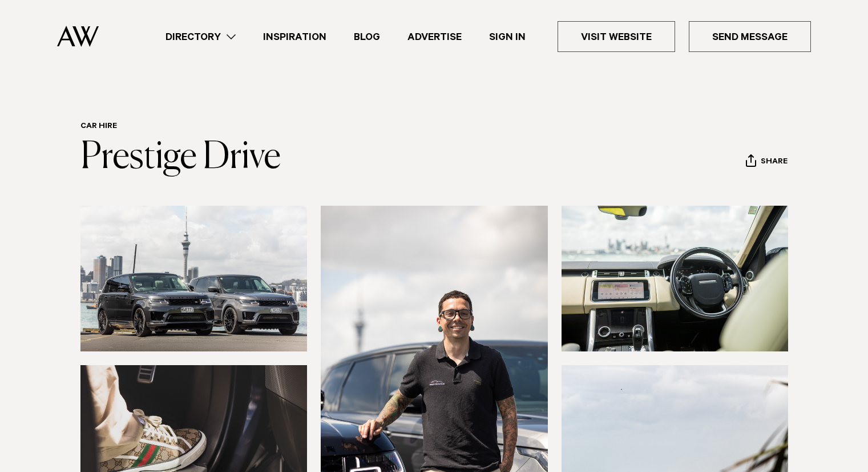  I want to click on a: Car Hire, so click(98, 126).